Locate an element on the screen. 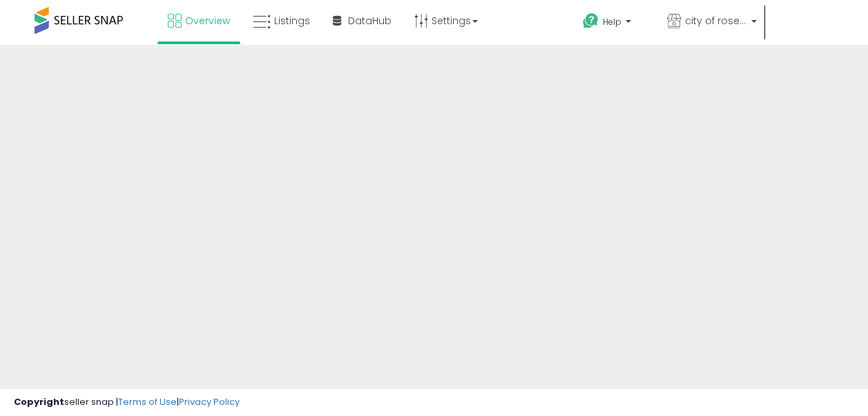 The height and width of the screenshot is (416, 868). a: Privacy Policy is located at coordinates (209, 402).